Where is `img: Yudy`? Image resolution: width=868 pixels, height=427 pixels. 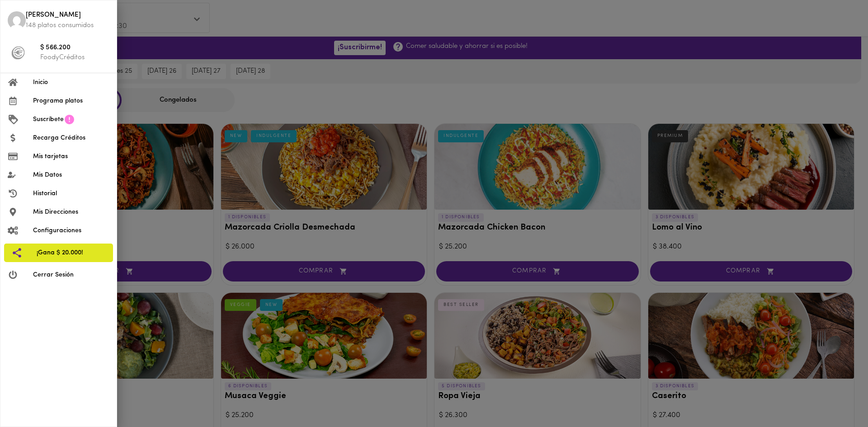
img: Yudy is located at coordinates (16, 20).